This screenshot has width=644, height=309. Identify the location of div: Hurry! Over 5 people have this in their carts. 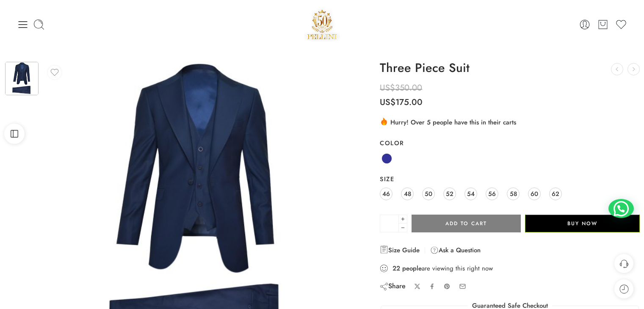
(510, 122).